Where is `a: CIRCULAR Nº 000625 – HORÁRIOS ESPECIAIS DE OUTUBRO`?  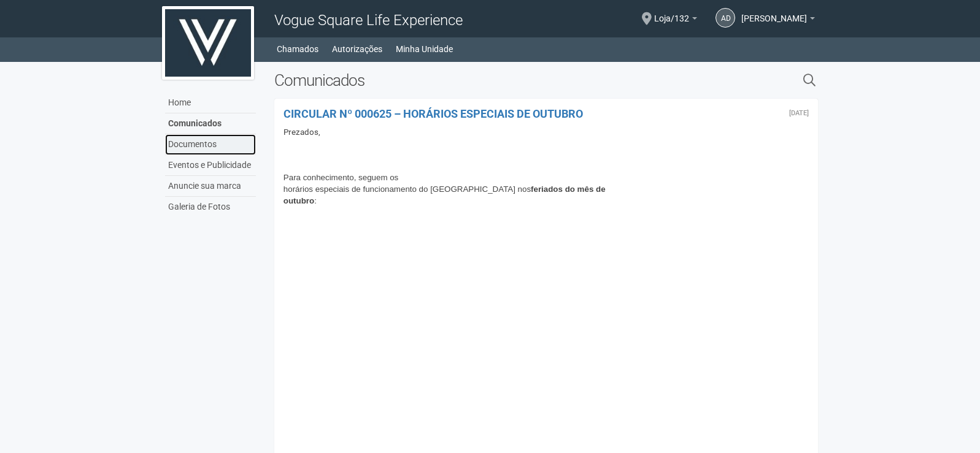 a: CIRCULAR Nº 000625 – HORÁRIOS ESPECIAIS DE OUTUBRO is located at coordinates (433, 113).